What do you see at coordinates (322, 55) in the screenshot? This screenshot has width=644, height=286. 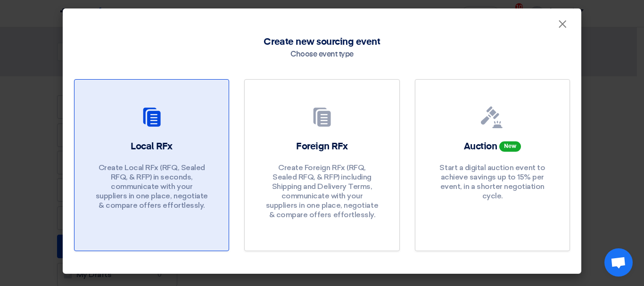 I see `div: Choose event type` at bounding box center [322, 55].